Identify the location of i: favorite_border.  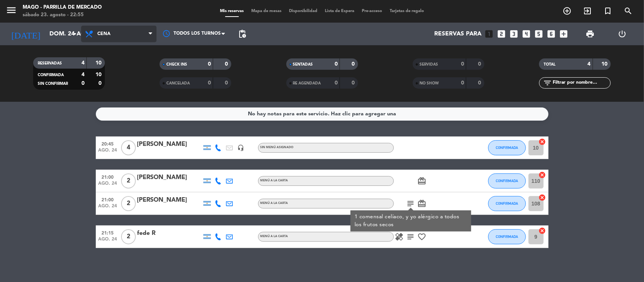
(422, 237).